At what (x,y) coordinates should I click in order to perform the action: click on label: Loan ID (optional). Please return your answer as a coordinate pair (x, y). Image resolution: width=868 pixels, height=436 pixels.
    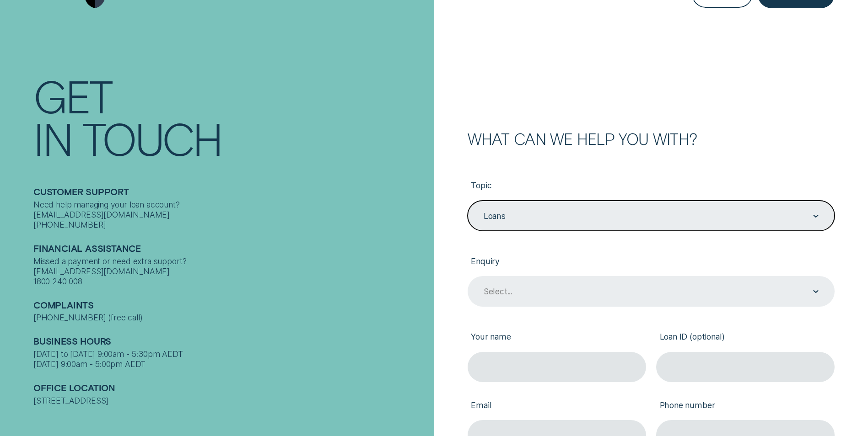
    Looking at the image, I should click on (745, 337).